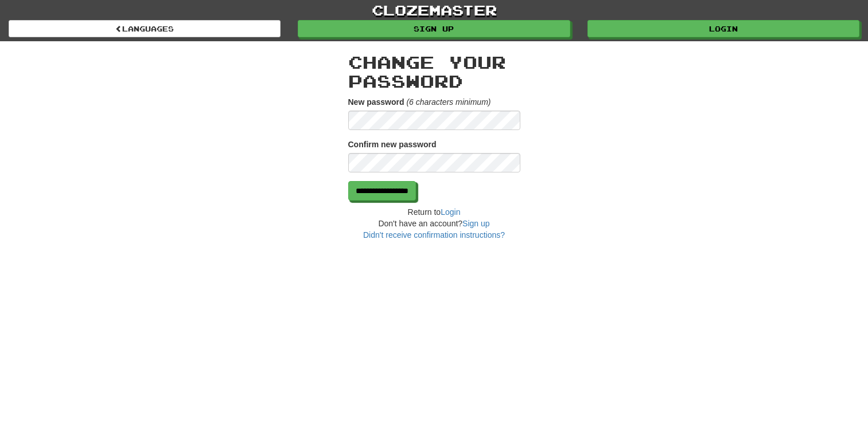  Describe the element at coordinates (434, 71) in the screenshot. I see `h2: Change your password` at that location.